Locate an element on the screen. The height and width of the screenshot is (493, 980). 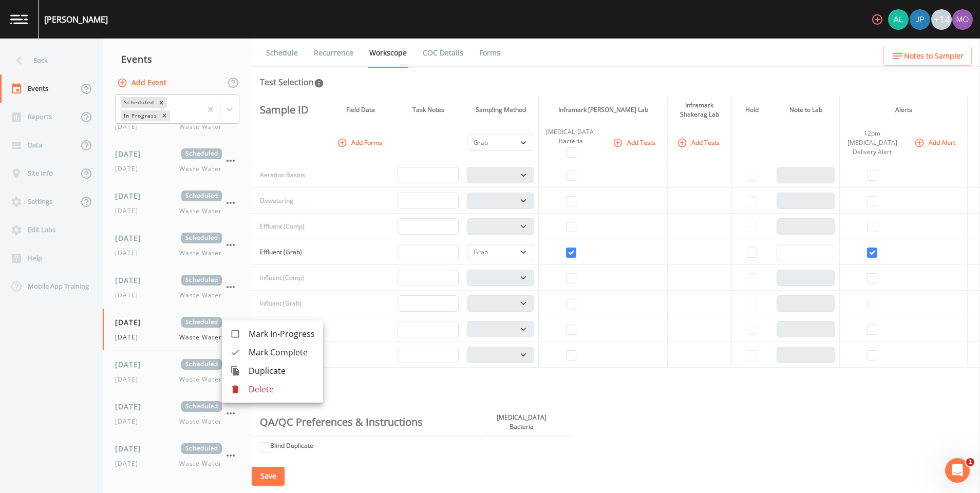
span: Mark Complete is located at coordinates (282, 352).